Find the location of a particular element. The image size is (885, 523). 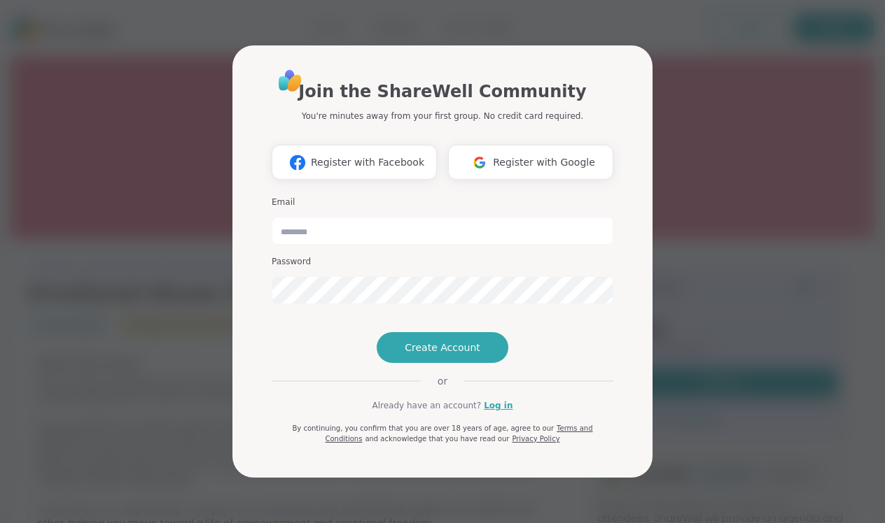

span: Register with Google is located at coordinates (544, 162).